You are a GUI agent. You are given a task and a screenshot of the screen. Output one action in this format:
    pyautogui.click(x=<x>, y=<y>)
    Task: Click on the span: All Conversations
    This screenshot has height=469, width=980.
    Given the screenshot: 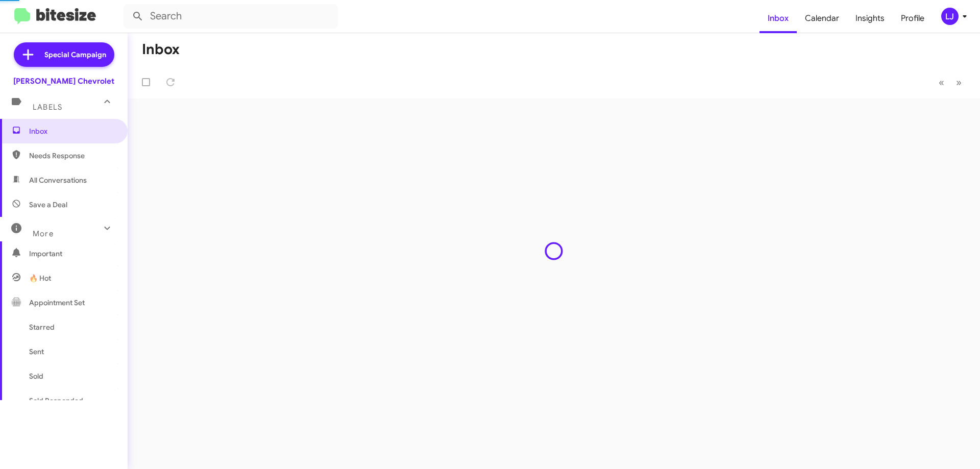 What is the action you would take?
    pyautogui.click(x=58, y=180)
    